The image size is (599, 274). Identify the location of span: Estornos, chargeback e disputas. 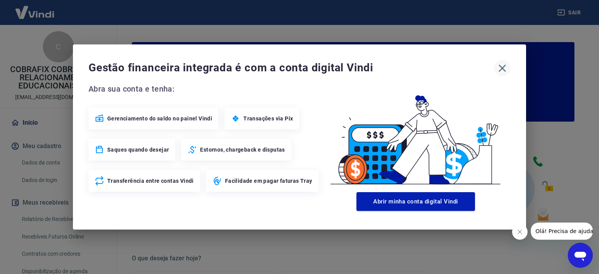
(242, 150).